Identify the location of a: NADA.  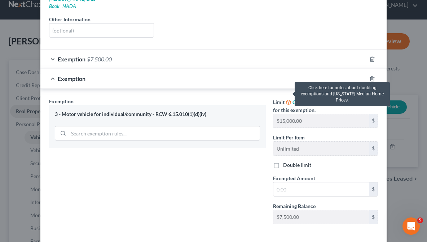
(69, 6).